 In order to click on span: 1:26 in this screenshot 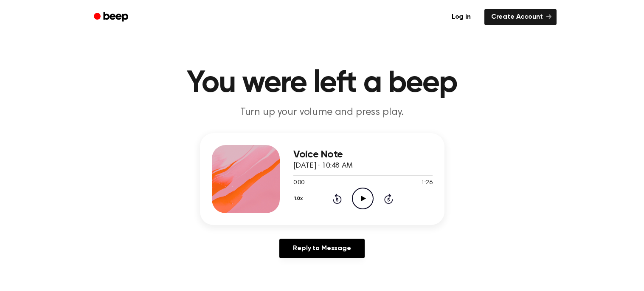, I will do `click(427, 182)`.